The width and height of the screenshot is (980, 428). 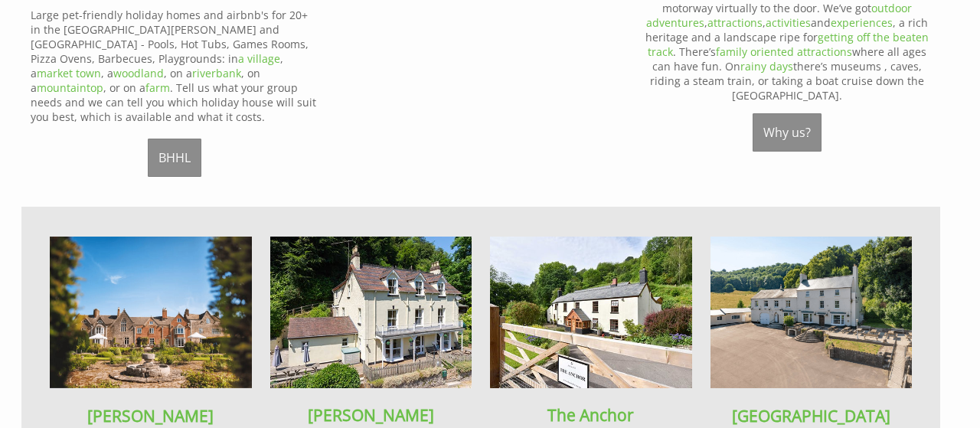 What do you see at coordinates (371, 312) in the screenshot?
I see `img: Holly Tree House` at bounding box center [371, 312].